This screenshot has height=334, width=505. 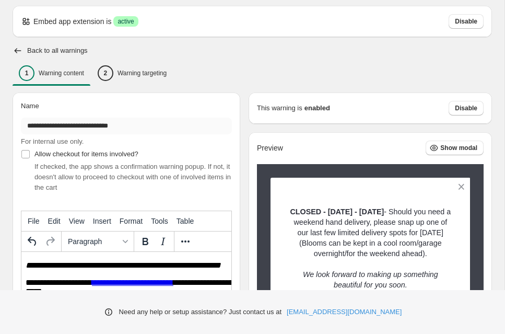 I want to click on span: Table, so click(x=185, y=221).